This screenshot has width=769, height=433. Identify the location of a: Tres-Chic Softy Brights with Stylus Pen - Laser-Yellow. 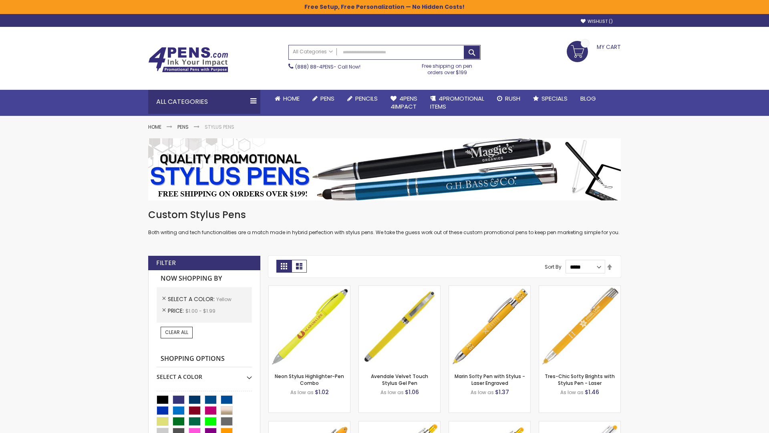
(580, 288).